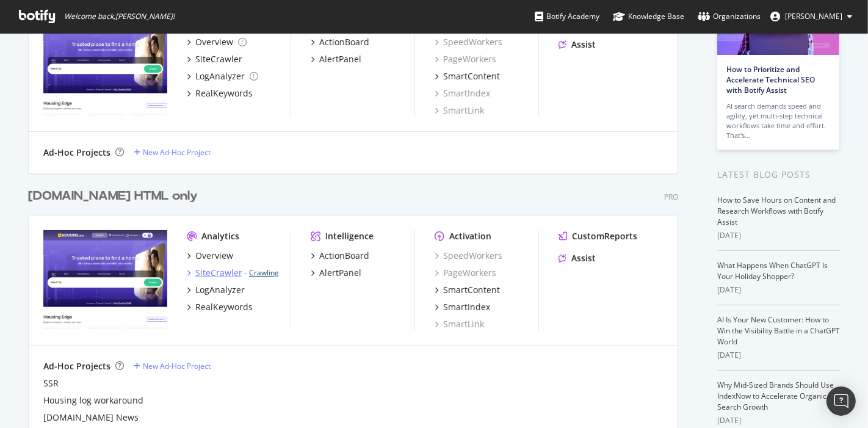  Describe the element at coordinates (105, 279) in the screenshot. I see `img: www.Housing.com` at that location.